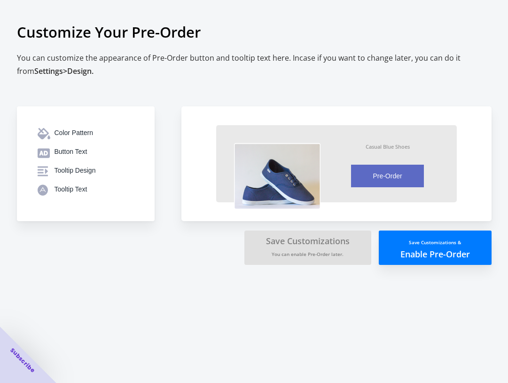 This screenshot has height=383, width=508. What do you see at coordinates (254, 64) in the screenshot?
I see `h2: You can customize the appearance of Pre-Order button and tooltip text here. Incase if you want to...` at bounding box center [254, 64].